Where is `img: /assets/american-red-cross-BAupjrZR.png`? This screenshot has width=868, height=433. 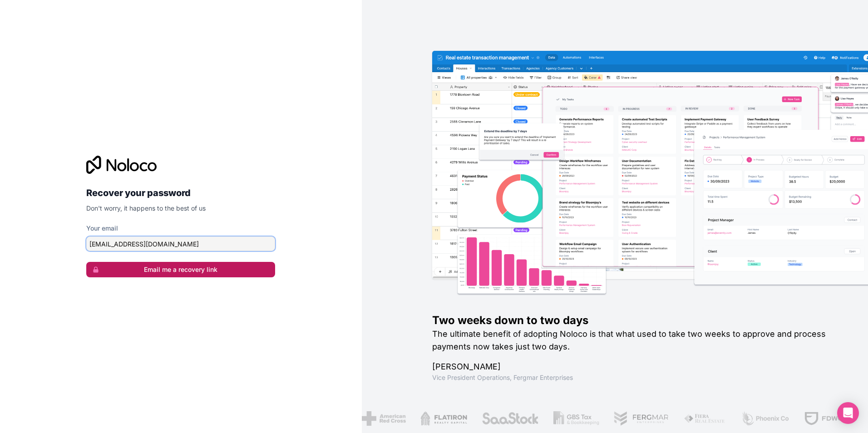 img: /assets/american-red-cross-BAupjrZR.png is located at coordinates (382, 419).